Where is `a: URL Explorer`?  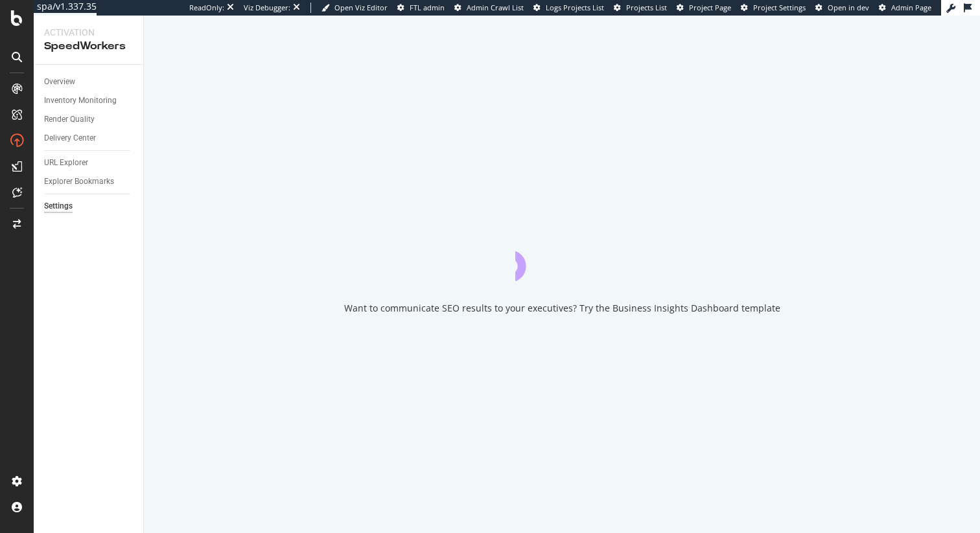 a: URL Explorer is located at coordinates (89, 163).